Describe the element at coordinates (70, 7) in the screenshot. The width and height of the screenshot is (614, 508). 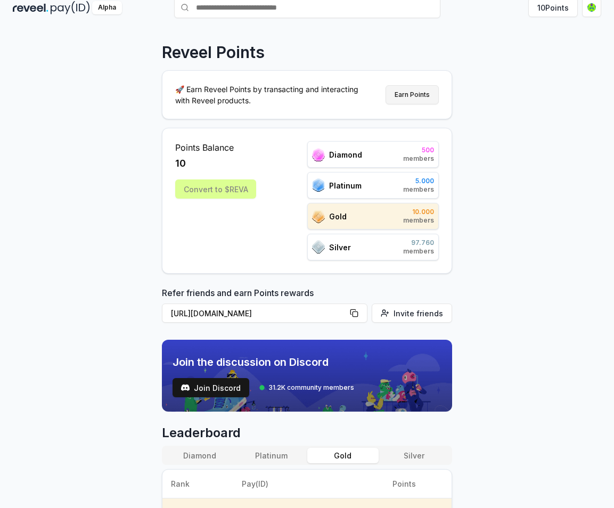
I see `img: pay_id` at that location.